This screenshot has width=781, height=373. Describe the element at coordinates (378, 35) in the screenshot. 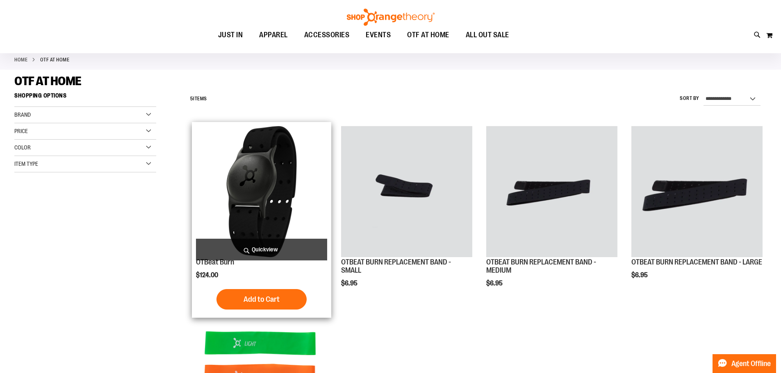

I see `span: EVENTS` at that location.